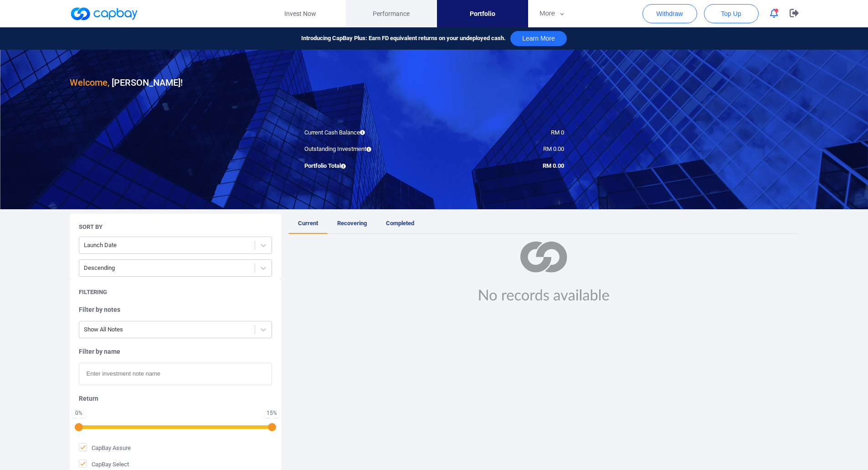 This screenshot has width=868, height=470. What do you see at coordinates (176, 310) in the screenshot?
I see `h5: Filter by notes` at bounding box center [176, 310].